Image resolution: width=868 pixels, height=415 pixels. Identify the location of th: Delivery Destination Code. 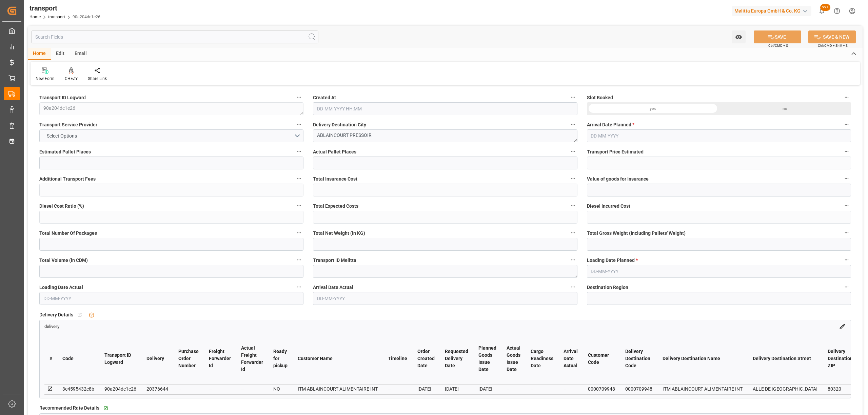
(639, 359).